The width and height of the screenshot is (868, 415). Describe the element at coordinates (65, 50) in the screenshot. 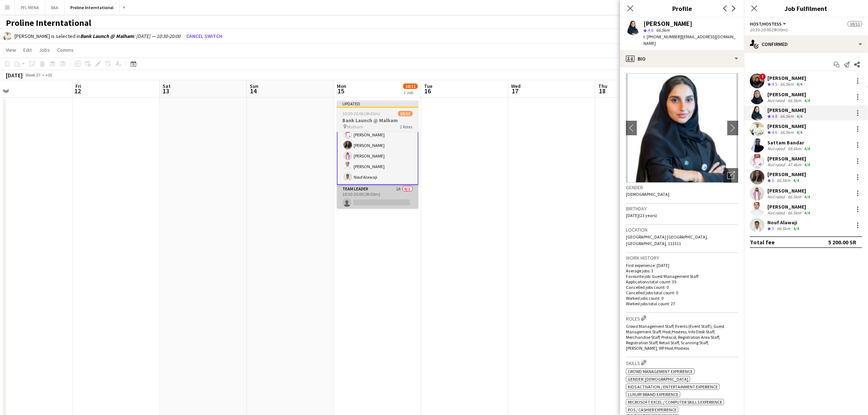

I see `a: Comms` at that location.